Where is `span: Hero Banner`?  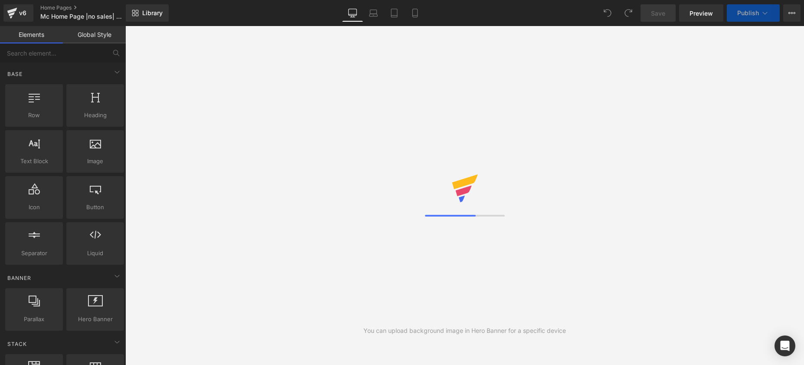
span: Hero Banner is located at coordinates (95, 319).